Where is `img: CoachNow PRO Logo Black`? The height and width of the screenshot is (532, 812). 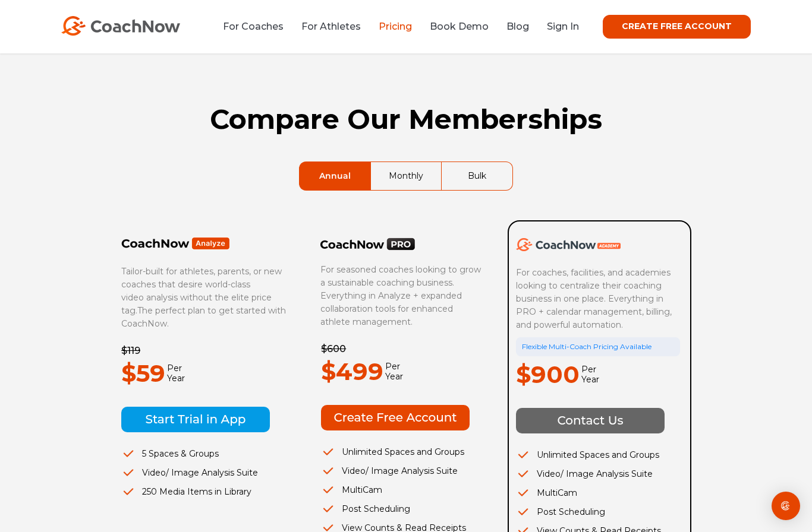
img: CoachNow PRO Logo Black is located at coordinates (367, 244).